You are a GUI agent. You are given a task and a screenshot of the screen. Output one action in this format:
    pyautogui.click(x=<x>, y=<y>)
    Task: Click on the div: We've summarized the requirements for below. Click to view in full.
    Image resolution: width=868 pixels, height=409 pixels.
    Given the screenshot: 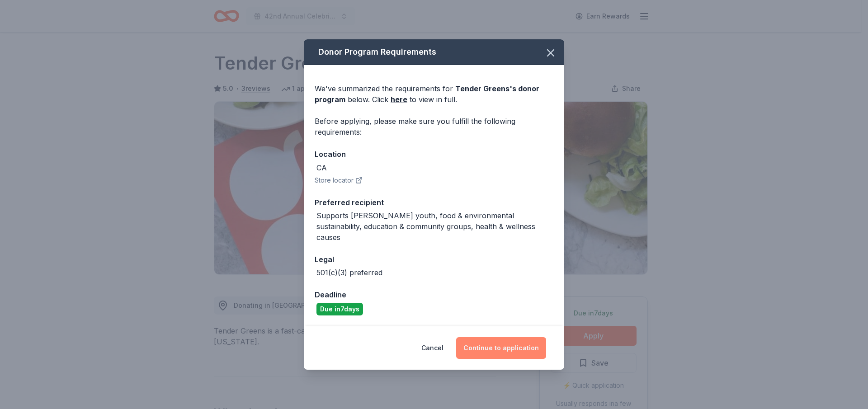 What is the action you would take?
    pyautogui.click(x=434, y=94)
    